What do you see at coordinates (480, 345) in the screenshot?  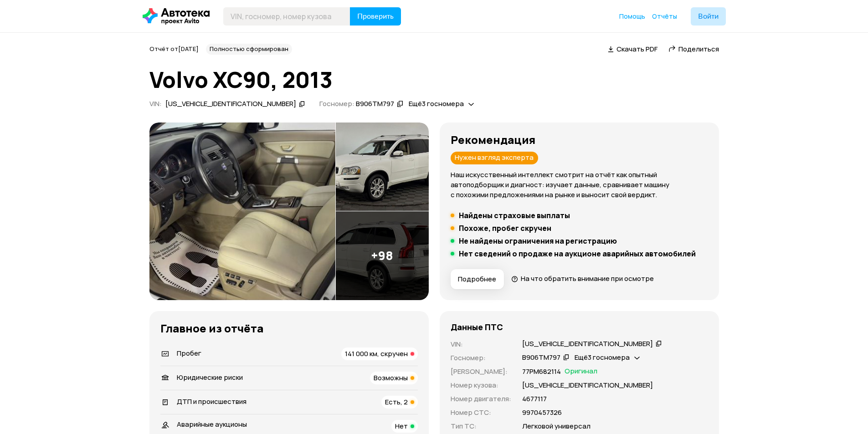 I see `p: VIN :` at bounding box center [480, 345].